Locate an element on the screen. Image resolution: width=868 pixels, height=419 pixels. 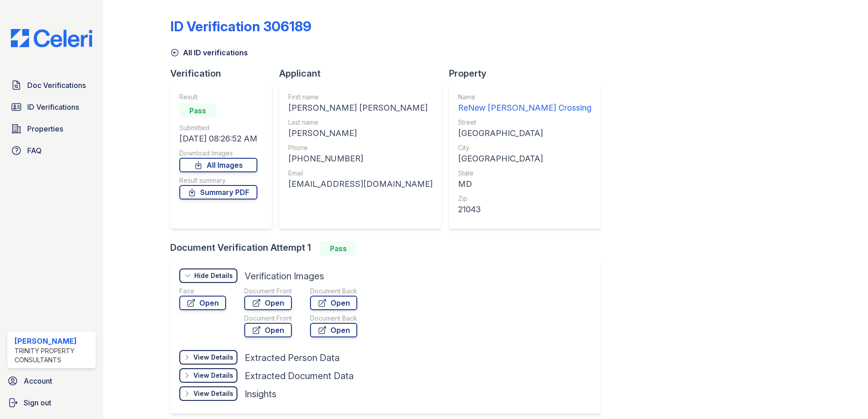
div: Extracted Document Data is located at coordinates (299, 376).